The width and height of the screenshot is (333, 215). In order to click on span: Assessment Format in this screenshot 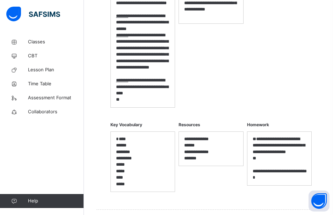, I will do `click(56, 98)`.